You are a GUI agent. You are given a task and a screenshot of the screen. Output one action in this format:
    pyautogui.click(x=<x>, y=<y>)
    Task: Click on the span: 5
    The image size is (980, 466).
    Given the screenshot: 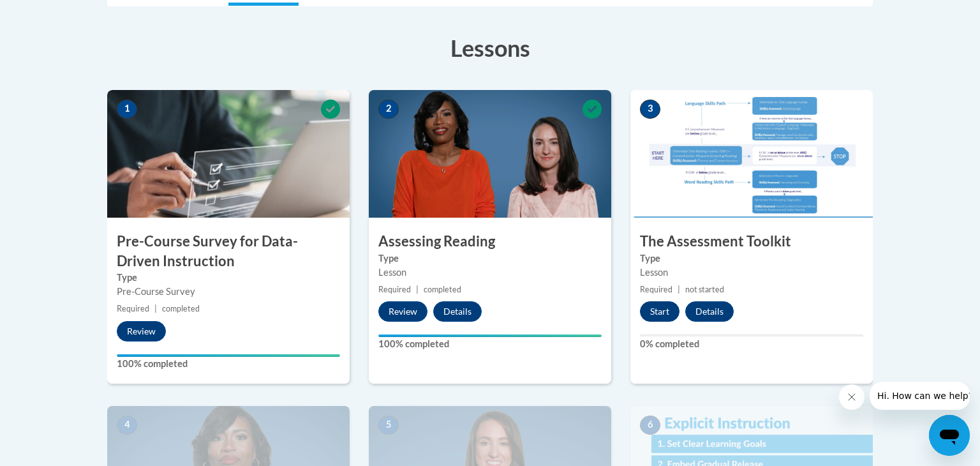 What is the action you would take?
    pyautogui.click(x=389, y=425)
    